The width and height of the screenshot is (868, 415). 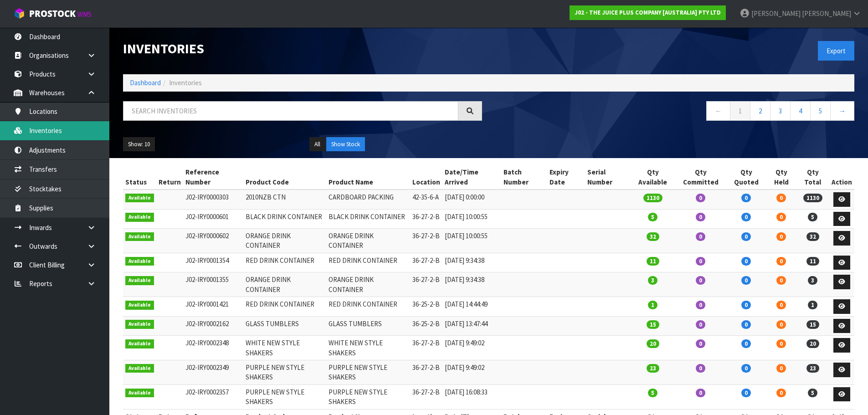 I want to click on a: 2, so click(x=760, y=111).